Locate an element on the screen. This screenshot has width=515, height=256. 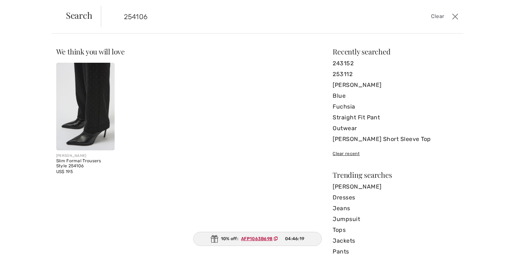
div: Slim Formal Trousers Style 254106 is located at coordinates (85, 164).